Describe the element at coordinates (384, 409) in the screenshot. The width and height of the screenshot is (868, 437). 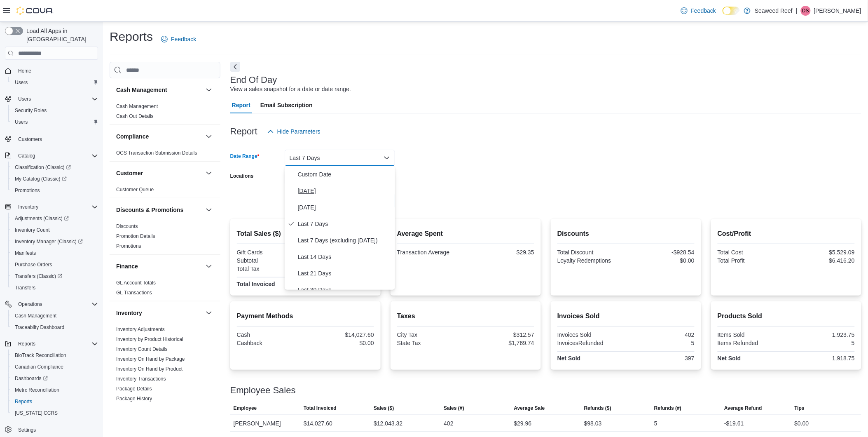
I see `span: Sales ($)` at that location.